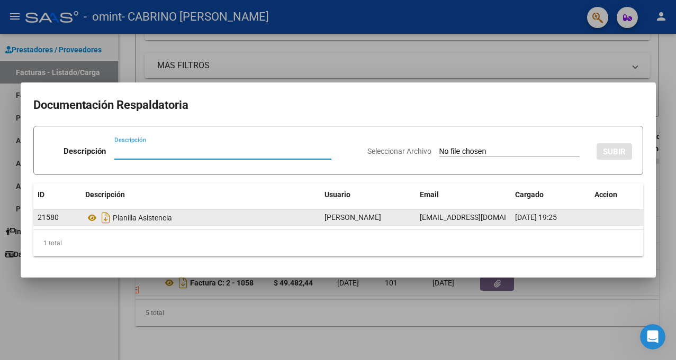  I want to click on div: 1 total, so click(338, 243).